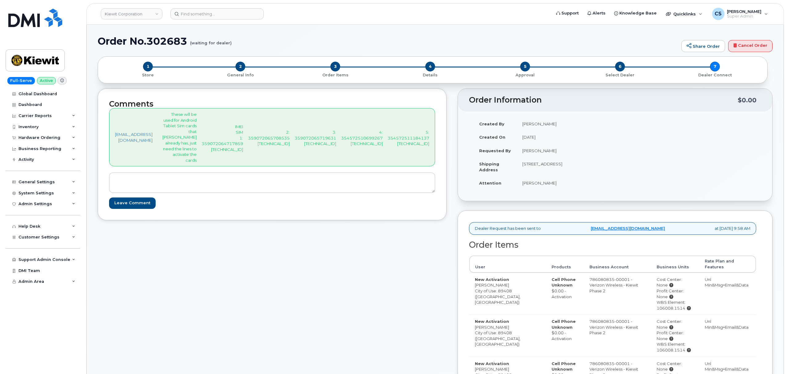 Image resolution: width=787 pixels, height=374 pixels. What do you see at coordinates (430, 75) in the screenshot?
I see `p: Details` at bounding box center [430, 75].